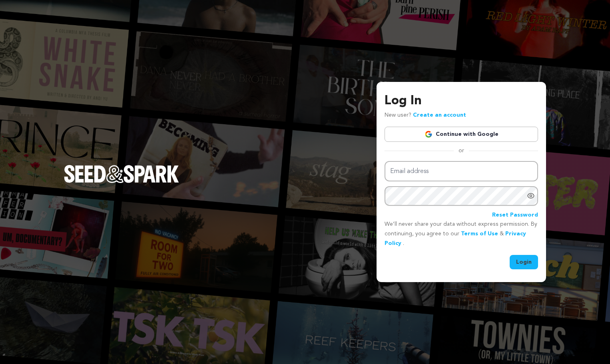 The image size is (610, 364). Describe the element at coordinates (461, 135) in the screenshot. I see `a: Continue with Google` at that location.